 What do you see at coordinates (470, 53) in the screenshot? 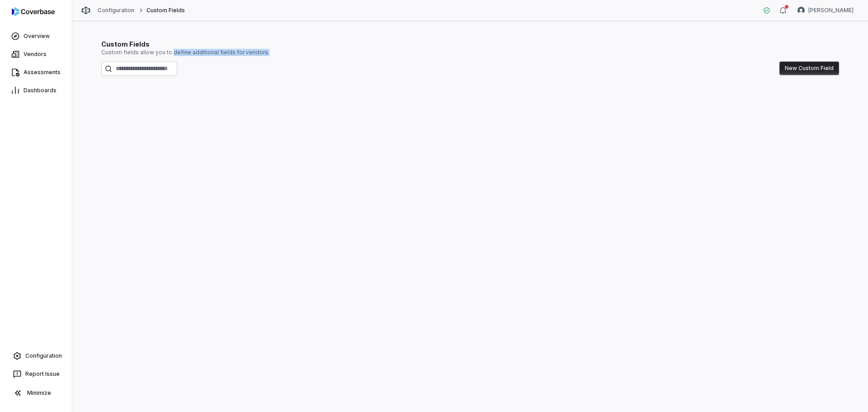
I see `p: Custom fields allow you to define additional fields for vendors.` at bounding box center [470, 53].